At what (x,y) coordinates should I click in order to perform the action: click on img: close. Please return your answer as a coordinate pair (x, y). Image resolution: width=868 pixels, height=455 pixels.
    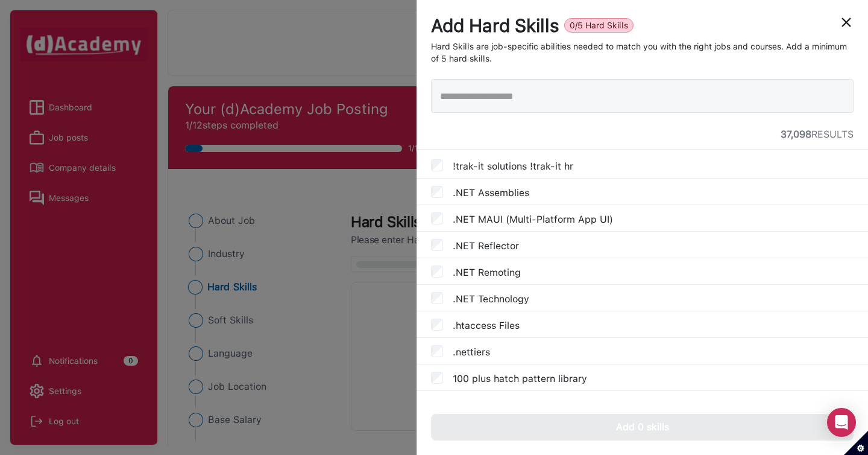
    Looking at the image, I should click on (846, 23).